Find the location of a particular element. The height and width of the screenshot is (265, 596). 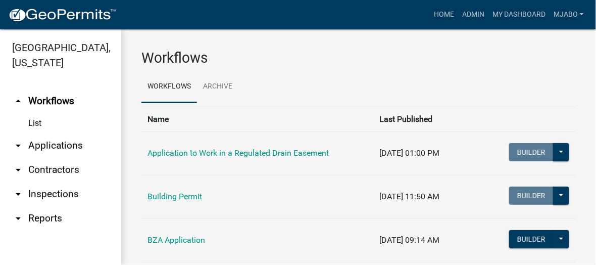

a: My Dashboard is located at coordinates (519, 15).